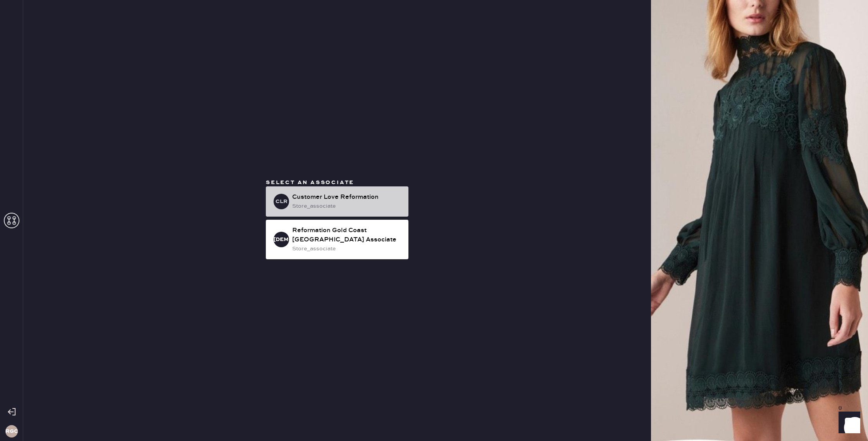  What do you see at coordinates (12, 431) in the screenshot?
I see `h3: RGCC` at bounding box center [12, 431].